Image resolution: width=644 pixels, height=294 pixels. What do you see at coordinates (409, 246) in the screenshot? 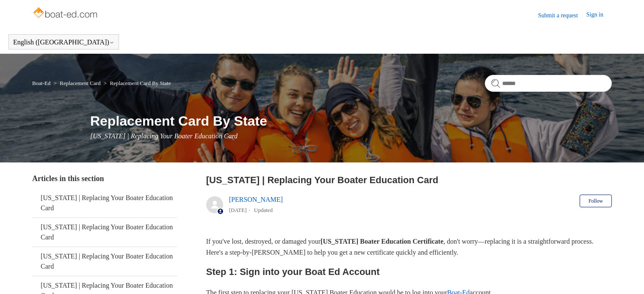
I see `p: If you've lost, destroyed, or damaged your , don't worry—replacing it is a straightforward proces...` at bounding box center [409, 246].